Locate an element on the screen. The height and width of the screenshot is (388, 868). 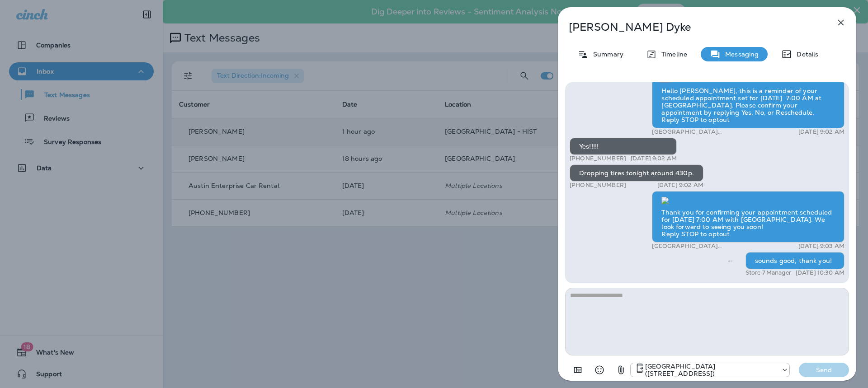
img: twilio-download is located at coordinates (665, 201).